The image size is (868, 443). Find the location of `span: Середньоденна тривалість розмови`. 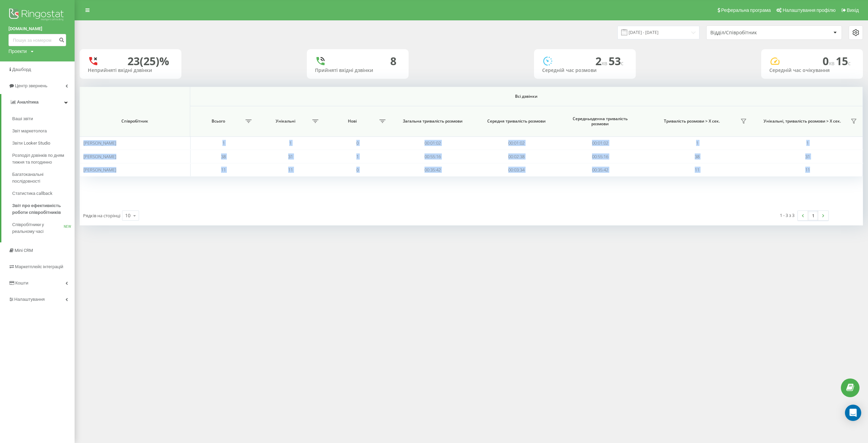

span: Середньоденна тривалість розмови is located at coordinates (601, 121).